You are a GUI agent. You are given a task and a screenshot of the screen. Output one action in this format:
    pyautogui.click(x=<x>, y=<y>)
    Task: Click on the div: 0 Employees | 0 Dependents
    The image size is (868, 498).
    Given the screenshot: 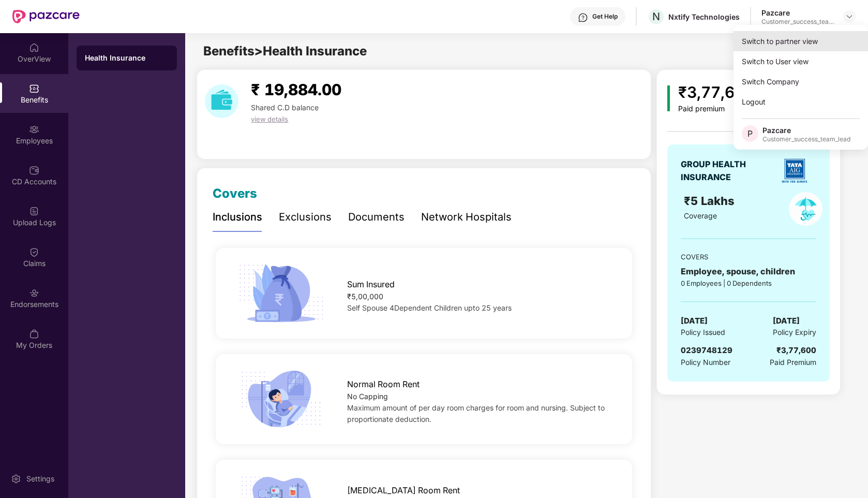 What is the action you would take?
    pyautogui.click(x=749, y=283)
    